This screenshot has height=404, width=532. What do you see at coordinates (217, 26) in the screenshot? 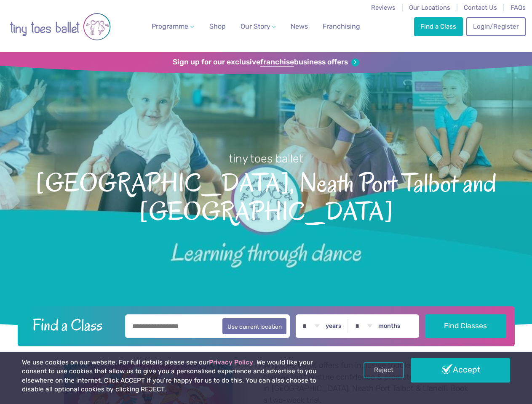
I see `a: Shop` at bounding box center [217, 26].